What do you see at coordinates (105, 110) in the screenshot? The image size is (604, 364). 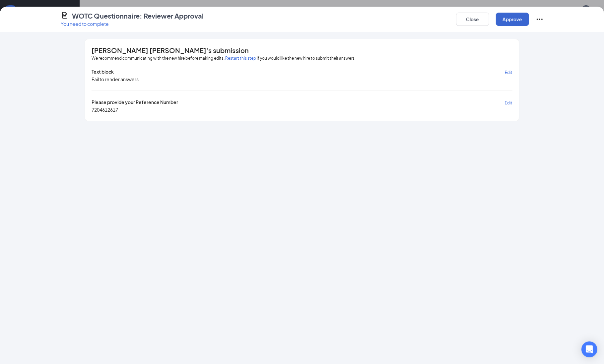 I see `span: 7204612617` at bounding box center [105, 110].